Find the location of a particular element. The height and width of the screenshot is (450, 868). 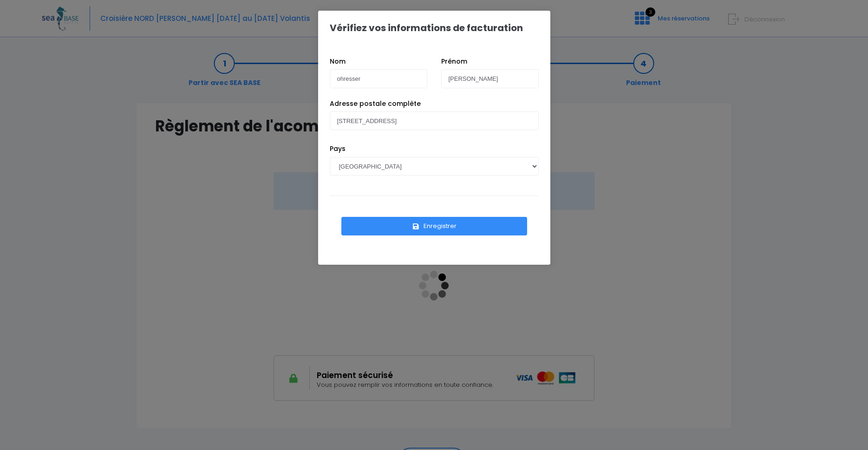

button: Enregistrer is located at coordinates (434, 226).